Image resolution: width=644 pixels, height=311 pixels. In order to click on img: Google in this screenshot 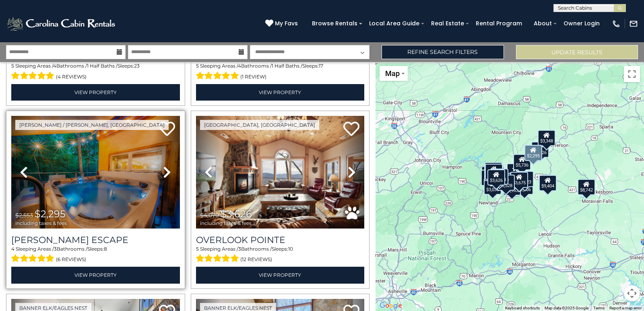, I will do `click(391, 306)`.